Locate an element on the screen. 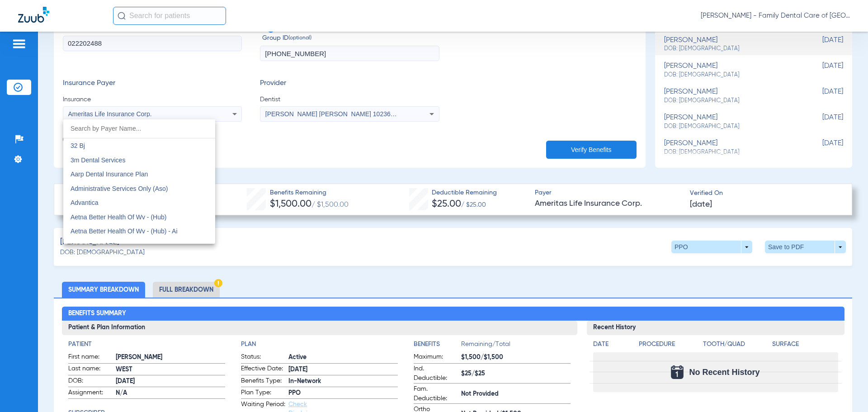 The height and width of the screenshot is (412, 868). span: Administrative Services Only (Aso) is located at coordinates (119, 189).